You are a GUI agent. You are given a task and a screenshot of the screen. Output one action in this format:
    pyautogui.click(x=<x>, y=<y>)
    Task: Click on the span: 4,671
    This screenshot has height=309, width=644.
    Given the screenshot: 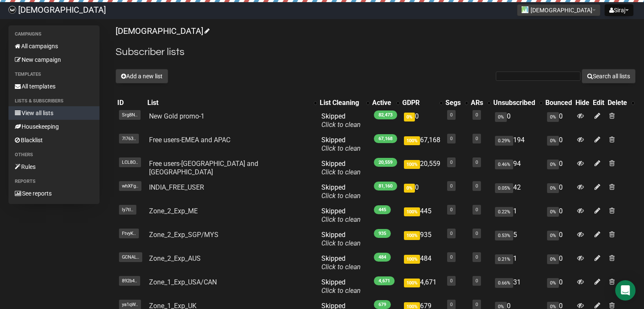 What is the action you would take?
    pyautogui.click(x=384, y=281)
    